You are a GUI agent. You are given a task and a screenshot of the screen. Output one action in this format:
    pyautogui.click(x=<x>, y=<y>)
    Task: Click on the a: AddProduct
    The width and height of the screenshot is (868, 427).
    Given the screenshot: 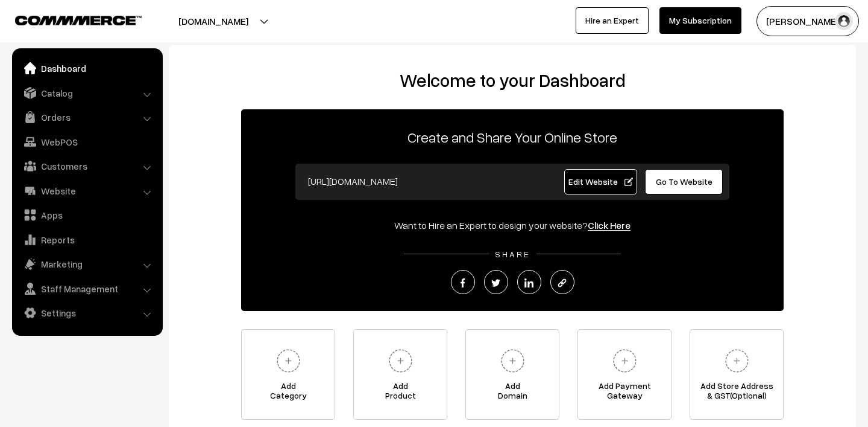 What is the action you would take?
    pyautogui.click(x=400, y=374)
    